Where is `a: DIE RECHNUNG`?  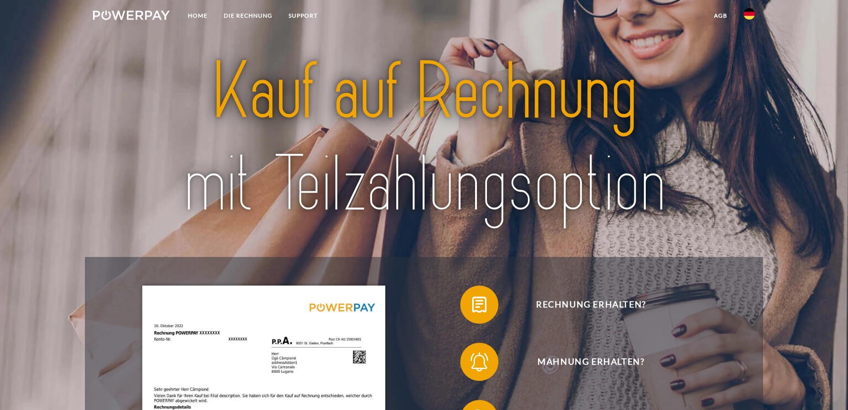
a: DIE RECHNUNG is located at coordinates (248, 16).